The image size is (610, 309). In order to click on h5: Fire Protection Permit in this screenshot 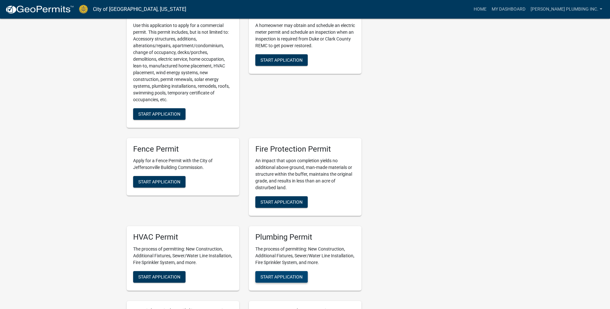, I will do `click(305, 149)`.